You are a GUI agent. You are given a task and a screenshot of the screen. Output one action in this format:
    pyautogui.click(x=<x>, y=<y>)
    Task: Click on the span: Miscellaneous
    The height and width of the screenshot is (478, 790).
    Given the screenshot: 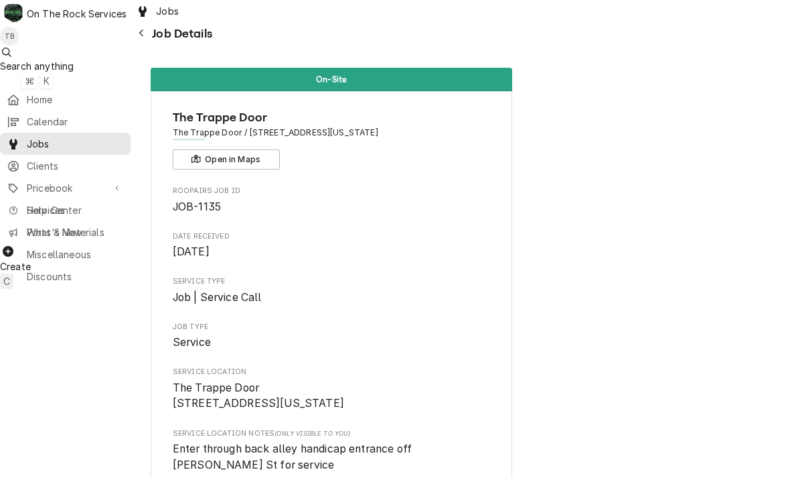 What is the action you would take?
    pyautogui.click(x=75, y=254)
    